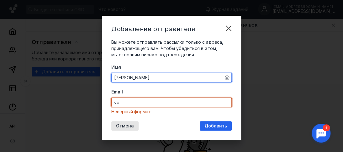 The image size is (343, 152). I want to click on span: Добавить, so click(216, 126).